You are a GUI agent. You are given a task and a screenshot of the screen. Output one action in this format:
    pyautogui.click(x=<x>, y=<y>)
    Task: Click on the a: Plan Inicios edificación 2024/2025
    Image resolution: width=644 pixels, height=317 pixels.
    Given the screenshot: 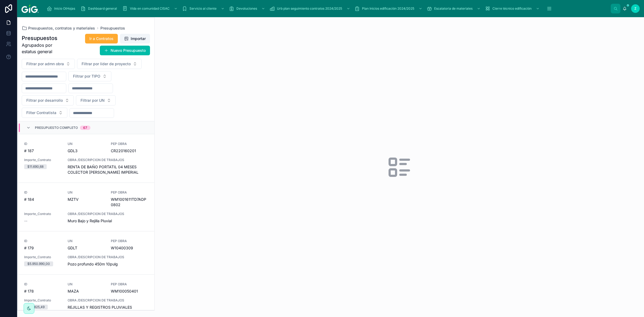 What is the action you would take?
    pyautogui.click(x=389, y=9)
    